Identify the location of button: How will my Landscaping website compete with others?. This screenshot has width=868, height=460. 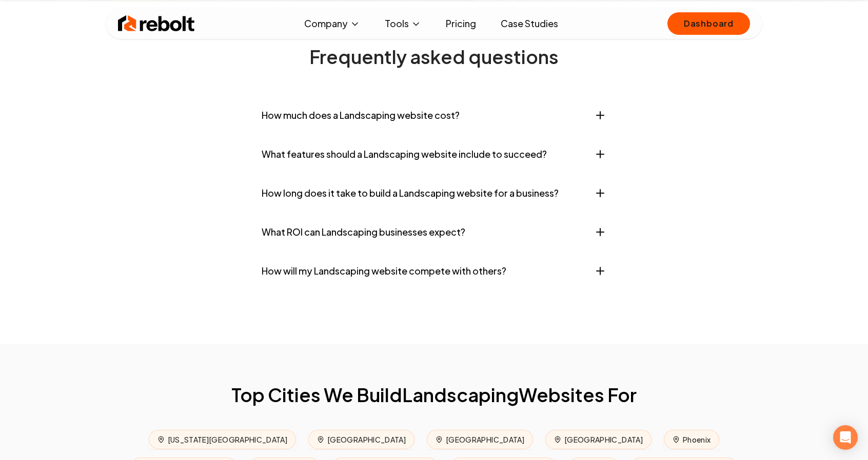
(434, 271).